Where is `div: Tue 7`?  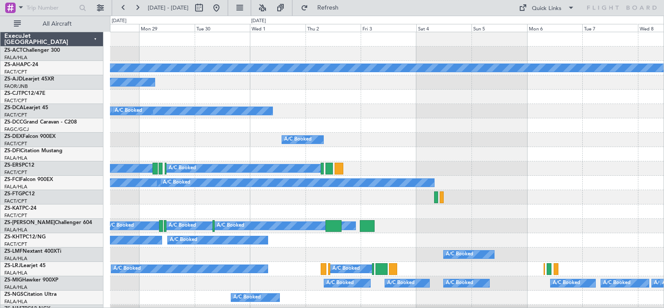 div: Tue 7 is located at coordinates (609, 28).